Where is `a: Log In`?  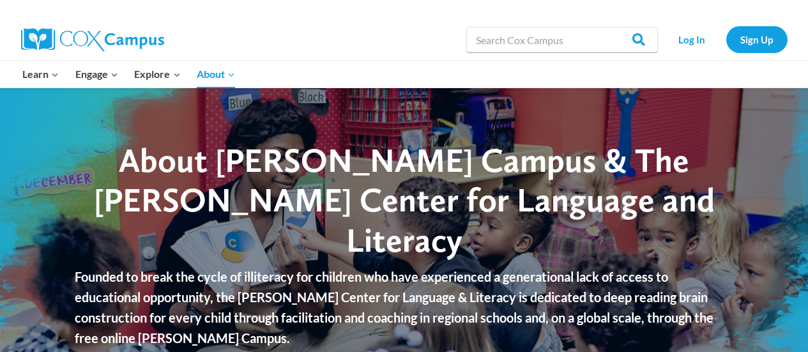
a: Log In is located at coordinates (692, 39).